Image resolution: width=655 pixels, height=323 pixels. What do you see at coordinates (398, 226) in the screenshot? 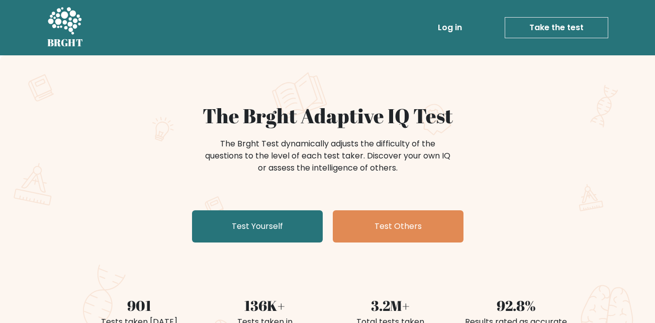
I see `a: Test Others` at bounding box center [398, 226].